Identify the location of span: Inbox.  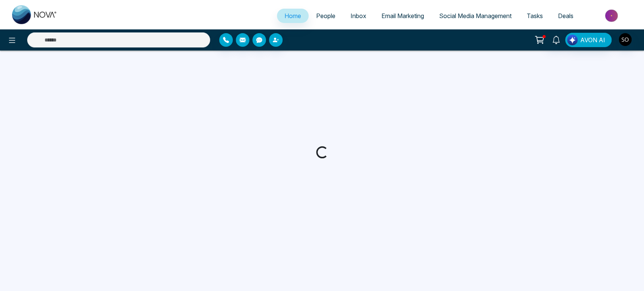
(358, 16).